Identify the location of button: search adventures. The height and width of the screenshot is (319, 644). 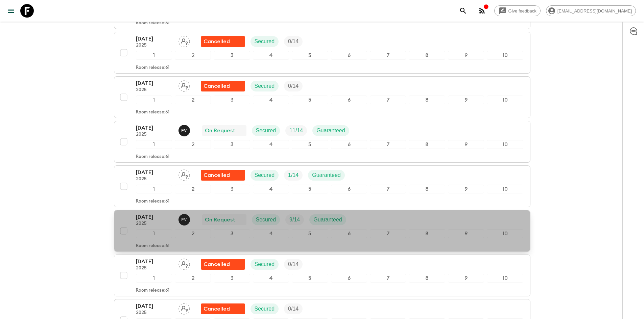
(463, 11).